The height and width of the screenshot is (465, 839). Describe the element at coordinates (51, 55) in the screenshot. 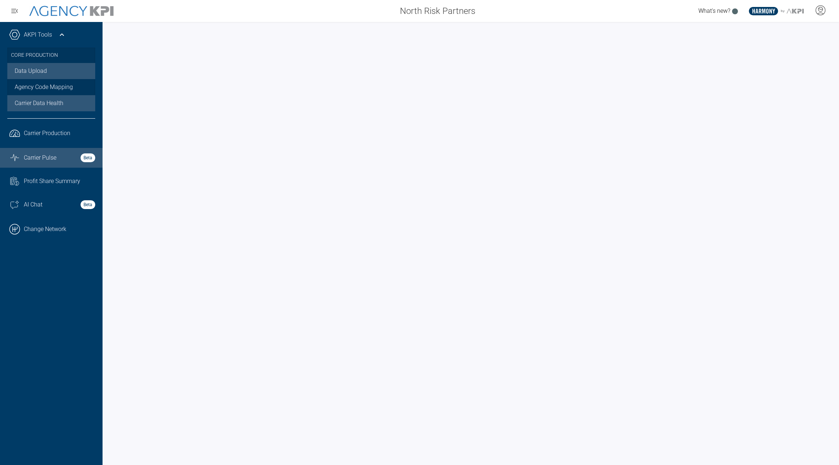

I see `h3: Core Production` at that location.